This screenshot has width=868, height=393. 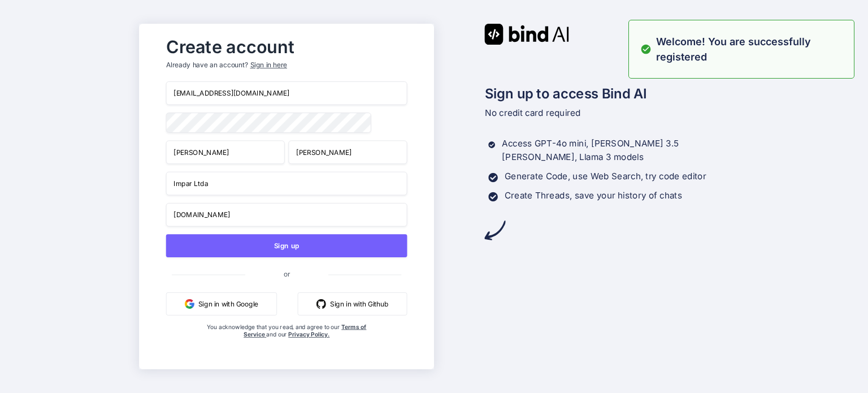 What do you see at coordinates (268, 65) in the screenshot?
I see `div: Sign in here` at bounding box center [268, 65].